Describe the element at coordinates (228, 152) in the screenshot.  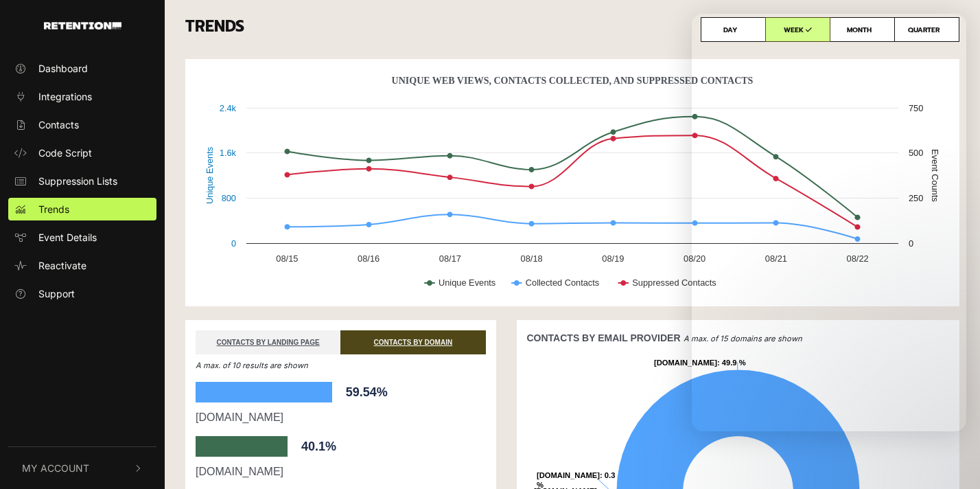
I see `text: 1.6k` at that location.